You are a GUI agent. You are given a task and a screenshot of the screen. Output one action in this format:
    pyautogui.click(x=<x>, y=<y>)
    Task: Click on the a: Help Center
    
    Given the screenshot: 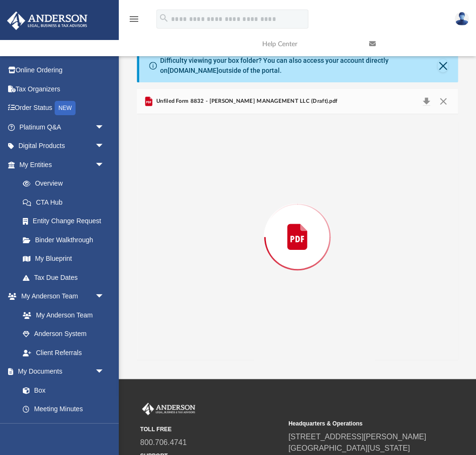 What is the action you would take?
    pyautogui.click(x=309, y=43)
    